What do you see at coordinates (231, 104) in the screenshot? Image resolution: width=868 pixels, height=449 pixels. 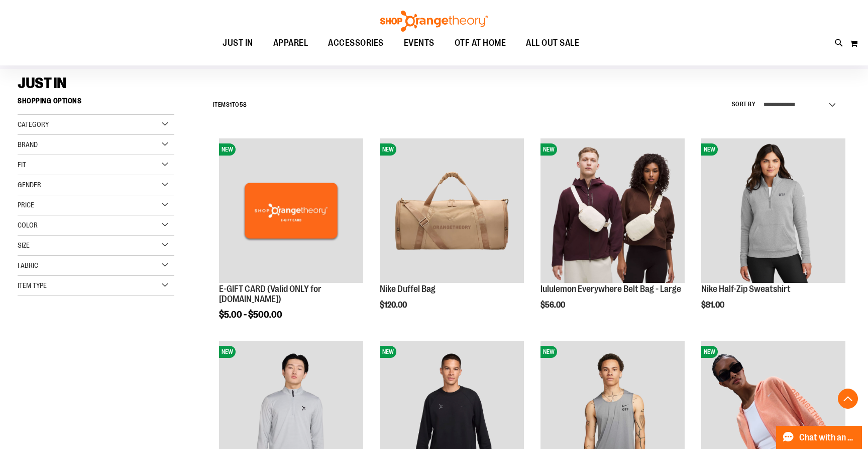 I see `span: 1` at bounding box center [231, 104].